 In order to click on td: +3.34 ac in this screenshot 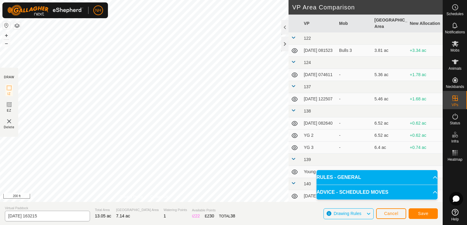, I will do `click(425, 51)`.